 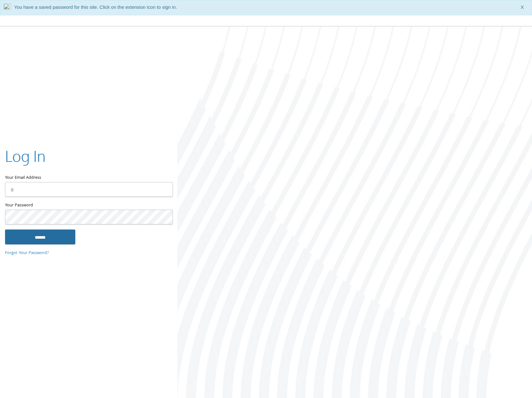 What do you see at coordinates (27, 253) in the screenshot?
I see `a: Forgot Your Password?` at bounding box center [27, 253].